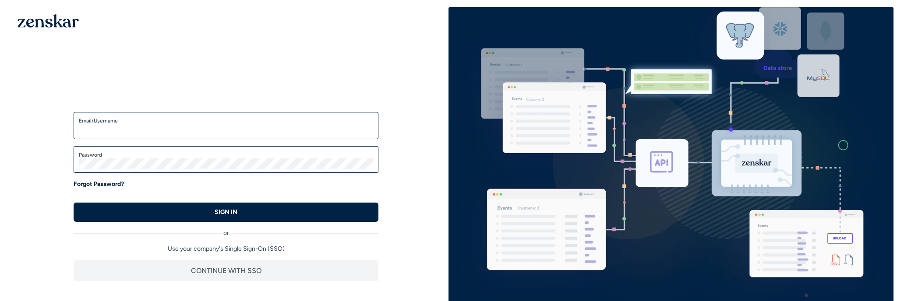 The image size is (897, 301). Describe the element at coordinates (226, 212) in the screenshot. I see `button: SIGN IN` at that location.